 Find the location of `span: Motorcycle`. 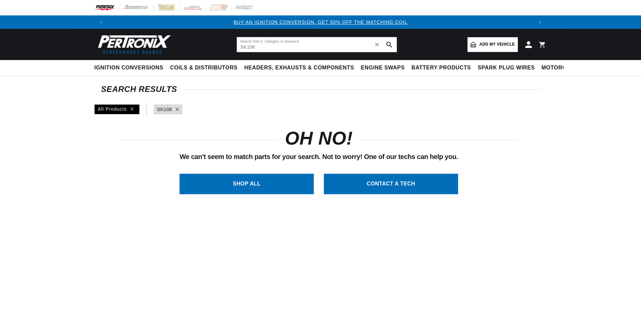

span: Motorcycle is located at coordinates (561, 68).